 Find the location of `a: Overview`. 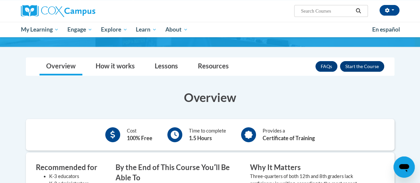

a: Overview is located at coordinates (61, 66).